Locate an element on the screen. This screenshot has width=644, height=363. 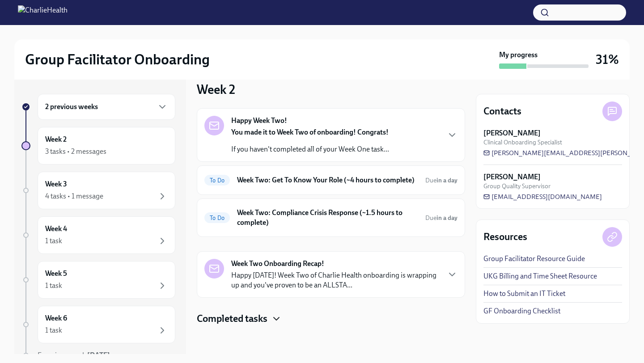
div: 4 tasks • 1 message is located at coordinates (74, 196).